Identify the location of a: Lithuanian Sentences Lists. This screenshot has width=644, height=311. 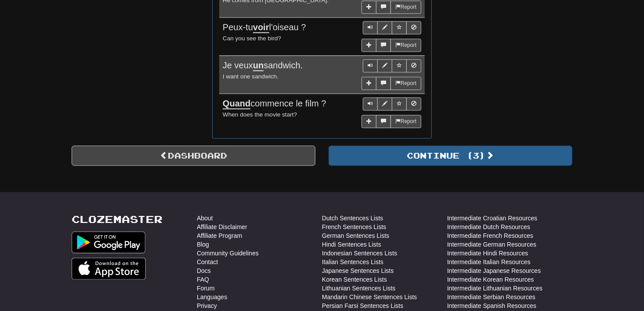
(359, 289).